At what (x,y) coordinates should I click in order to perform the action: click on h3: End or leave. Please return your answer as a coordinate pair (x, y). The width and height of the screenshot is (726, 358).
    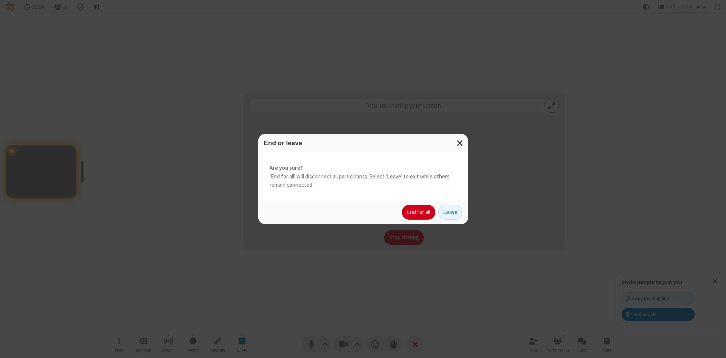
    Looking at the image, I should click on (363, 143).